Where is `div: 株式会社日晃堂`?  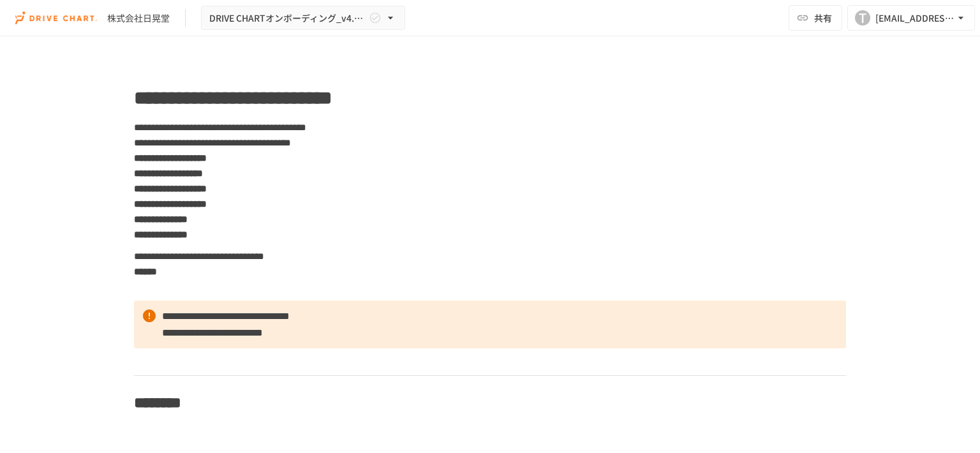
div: 株式会社日晃堂 is located at coordinates (139, 18).